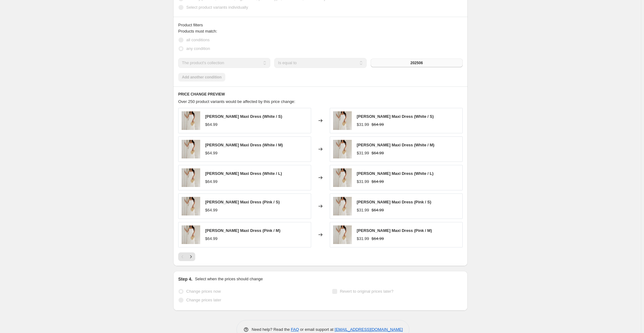 The image size is (644, 333). Describe the element at coordinates (187, 257) in the screenshot. I see `nav: Pagination` at that location.